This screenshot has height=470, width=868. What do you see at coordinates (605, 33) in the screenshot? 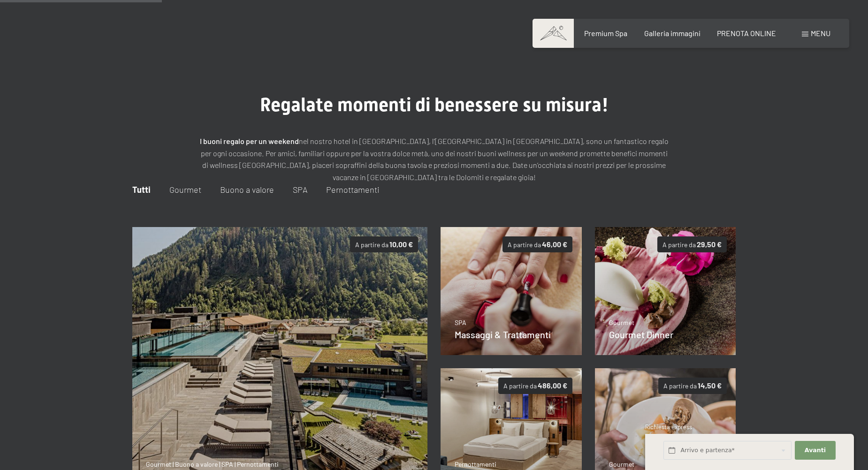
I see `span: Premium Spa` at bounding box center [605, 33].